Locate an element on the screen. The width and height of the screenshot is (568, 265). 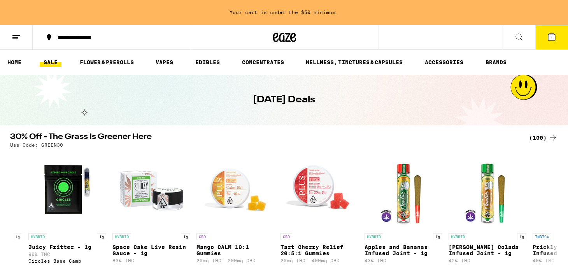
a: WELLNESS, TINCTURES & CAPSULES is located at coordinates (354, 62).